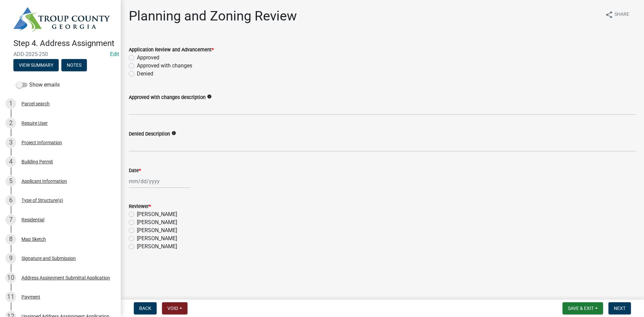 The height and width of the screenshot is (317, 644). Describe the element at coordinates (11, 220) in the screenshot. I see `div: 7` at that location.